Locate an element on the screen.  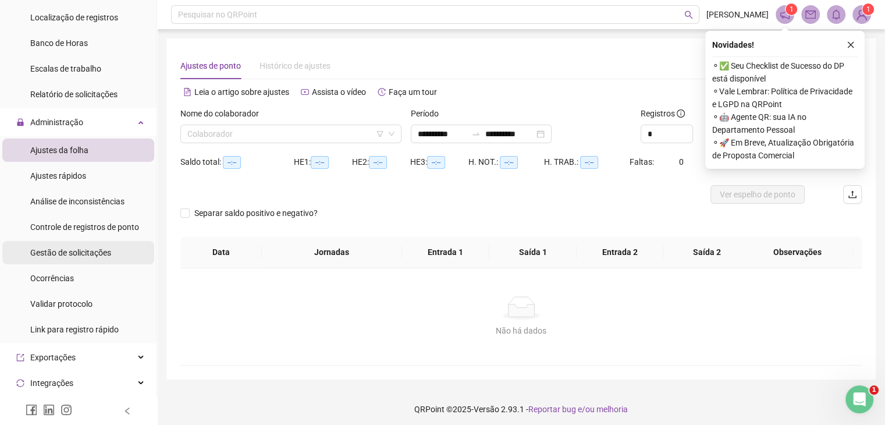
span: Ajustes de ponto is located at coordinates (211, 66).